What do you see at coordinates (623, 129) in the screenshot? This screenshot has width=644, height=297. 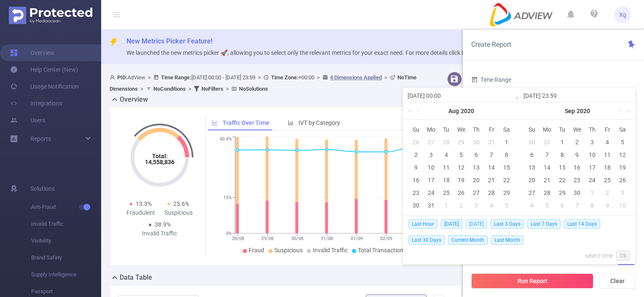 I see `th: Sat` at bounding box center [623, 129].